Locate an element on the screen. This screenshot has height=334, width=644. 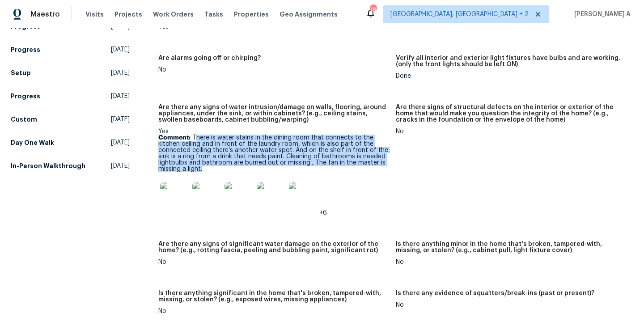
span: Visits is located at coordinates (94, 14).